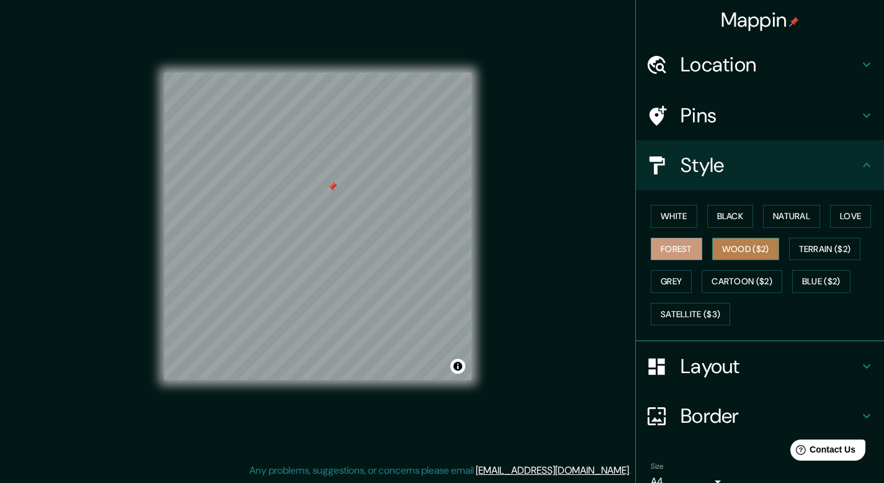  I want to click on button: Natural, so click(792, 216).